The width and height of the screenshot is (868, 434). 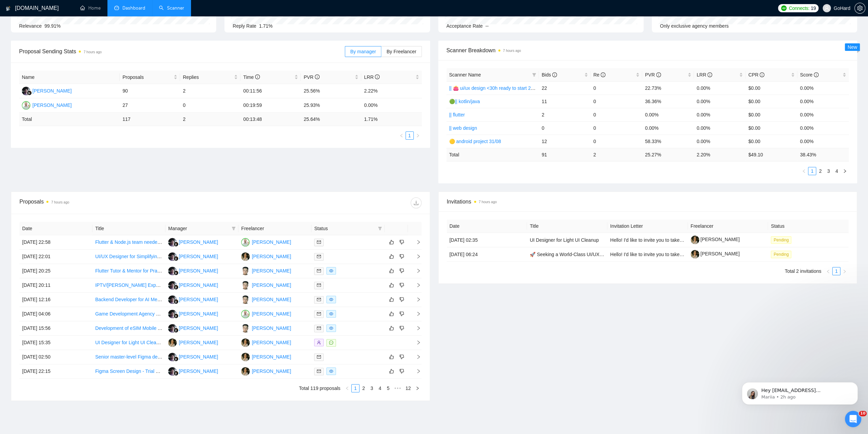 What do you see at coordinates (90, 8) in the screenshot?
I see `a: homeHome` at bounding box center [90, 8].